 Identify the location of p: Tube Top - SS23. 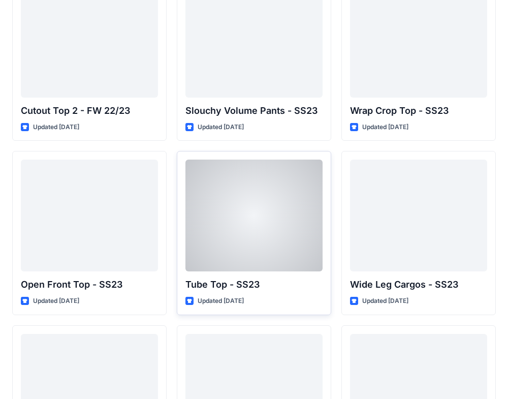
(254, 285).